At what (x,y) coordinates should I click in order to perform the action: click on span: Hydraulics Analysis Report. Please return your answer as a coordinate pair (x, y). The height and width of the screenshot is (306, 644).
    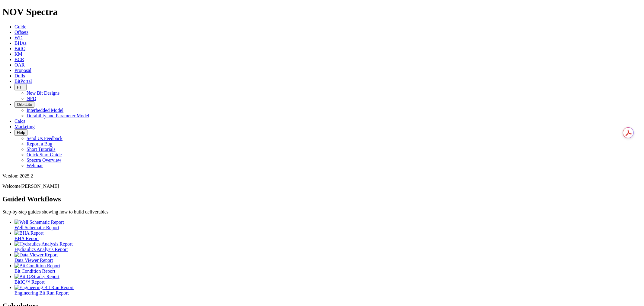
    Looking at the image, I should click on (41, 249).